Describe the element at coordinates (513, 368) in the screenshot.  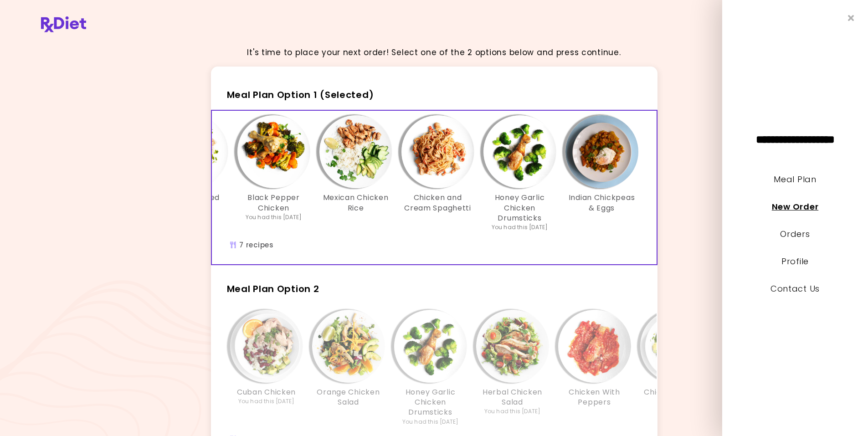
I see `div: Info - Herbal Chicken Salad - Meal Plan Option 2` at that location.